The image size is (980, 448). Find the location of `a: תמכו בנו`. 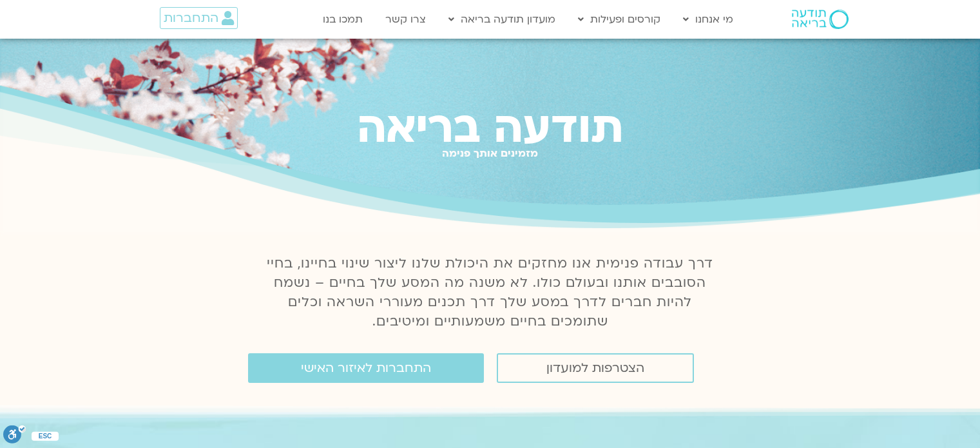

a: תמכו בנו is located at coordinates (342, 19).